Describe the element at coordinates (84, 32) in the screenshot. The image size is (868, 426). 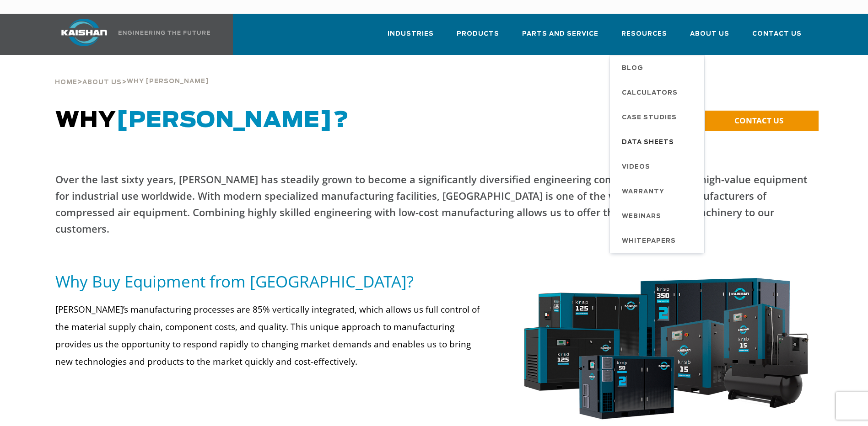
I see `img: kaishan logo` at that location.